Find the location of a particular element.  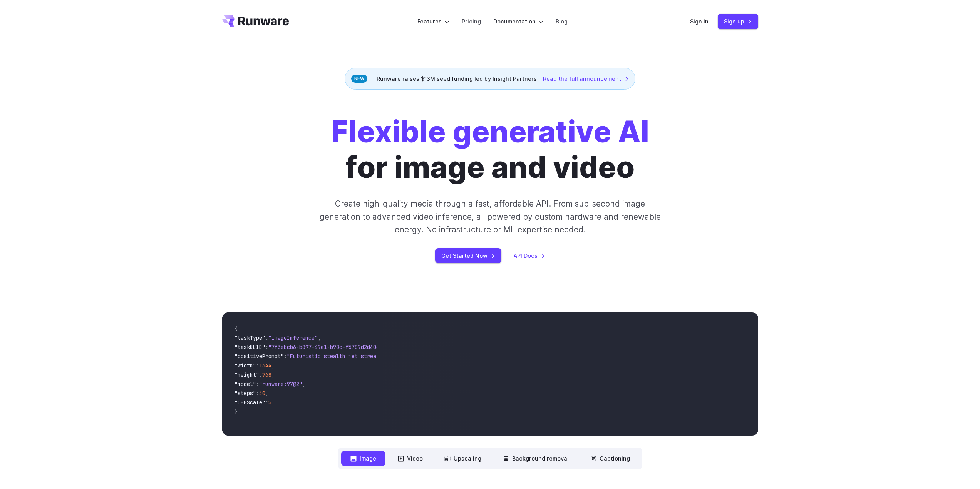

span: "Futuristic stealth jet streaking through a neon-lit cityscape with glowing purple exhaust" is located at coordinates (427, 356).